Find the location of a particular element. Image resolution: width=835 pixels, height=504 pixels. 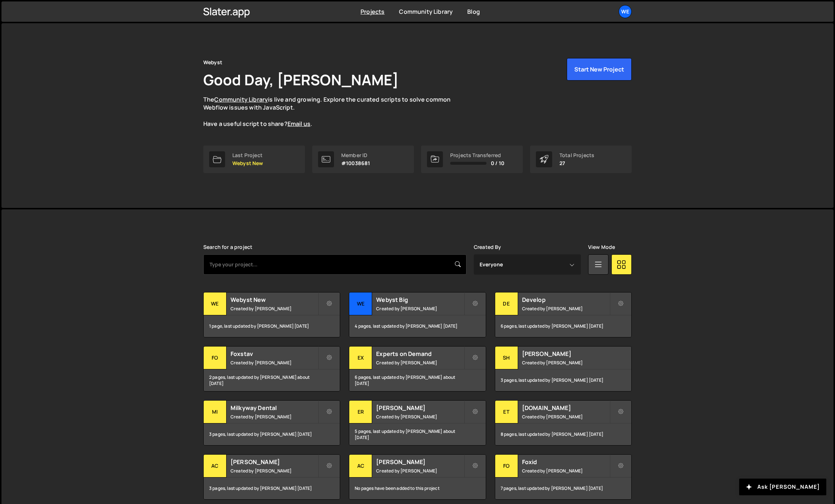

input: Type your project... is located at coordinates (335, 265).